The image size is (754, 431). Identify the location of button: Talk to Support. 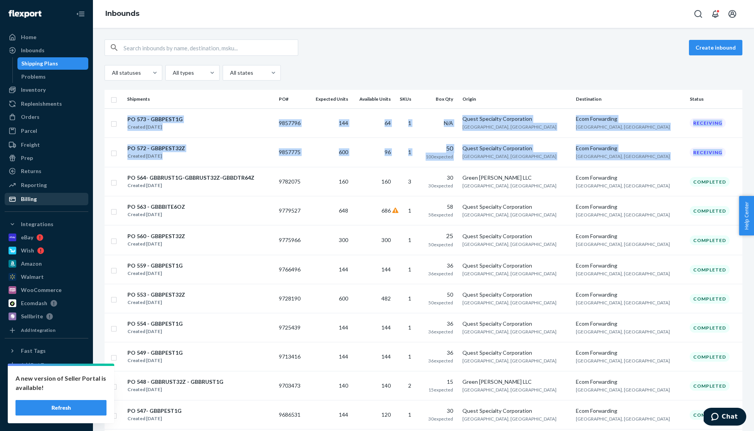
(46, 392).